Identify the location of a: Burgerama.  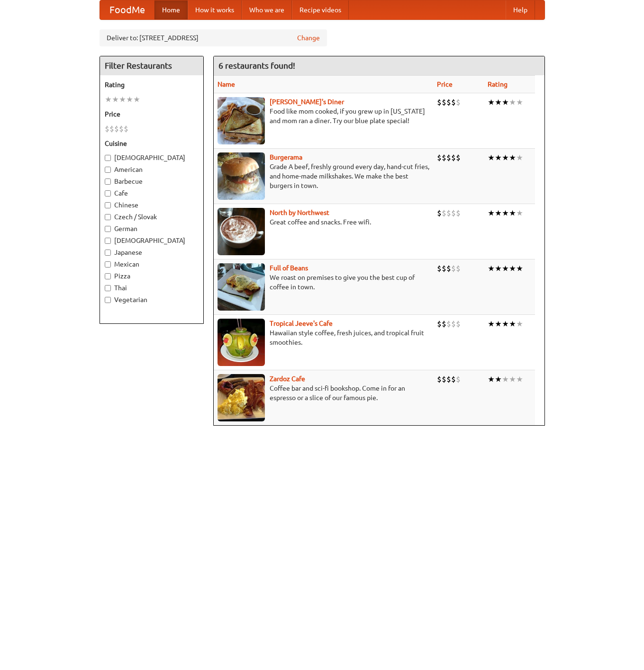
(286, 157).